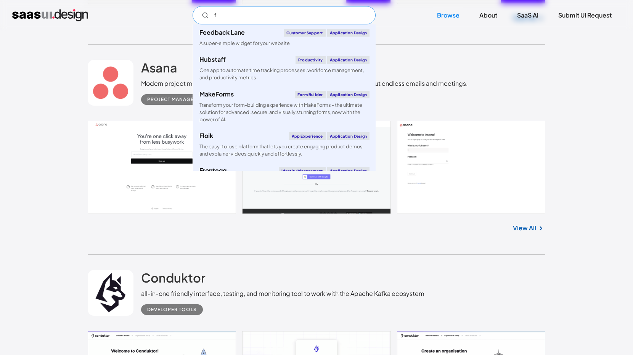  What do you see at coordinates (283, 294) in the screenshot?
I see `div: all-in-one friendly interface, testing, and monitoring tool to work with the Apache Kafka ecosystem` at bounding box center [283, 294].